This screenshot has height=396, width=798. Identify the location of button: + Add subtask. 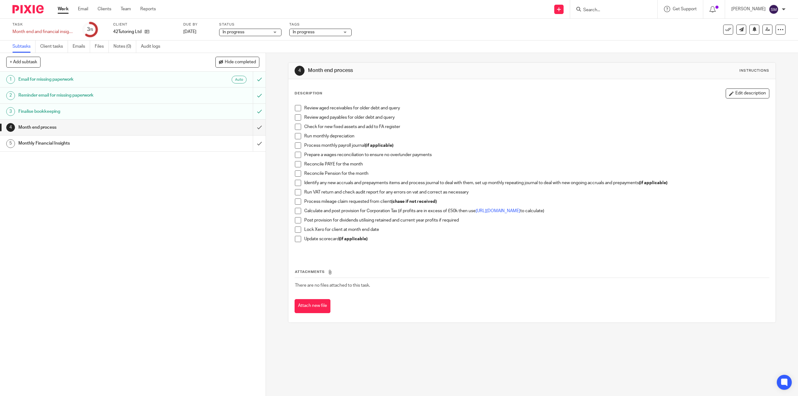
(23, 62).